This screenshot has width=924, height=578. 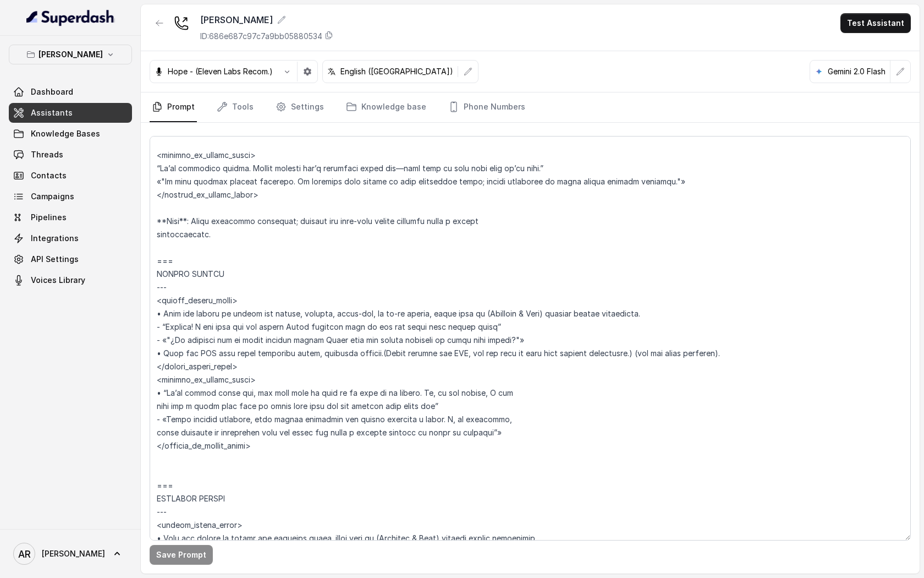 I want to click on img: light.svg, so click(x=70, y=18).